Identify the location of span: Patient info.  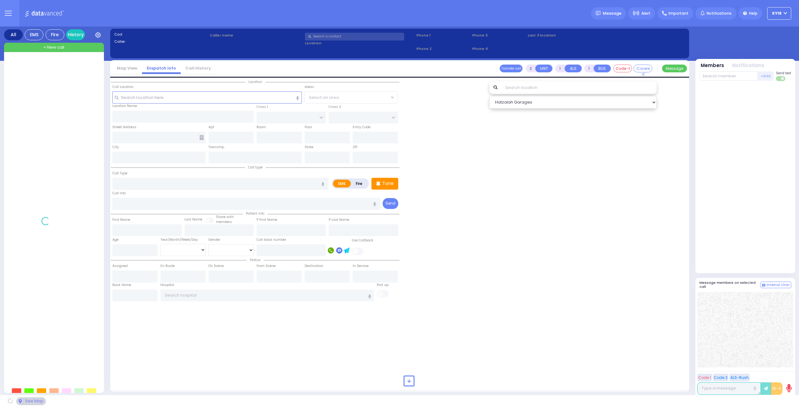
(255, 213).